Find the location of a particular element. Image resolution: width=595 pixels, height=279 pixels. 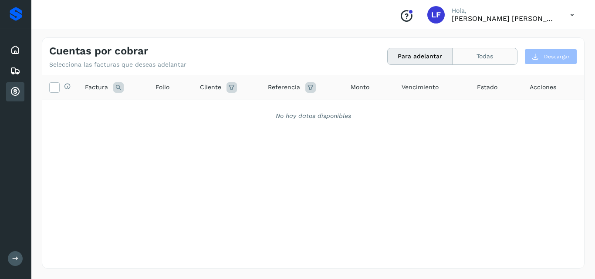

div: Inicio is located at coordinates (15, 50).